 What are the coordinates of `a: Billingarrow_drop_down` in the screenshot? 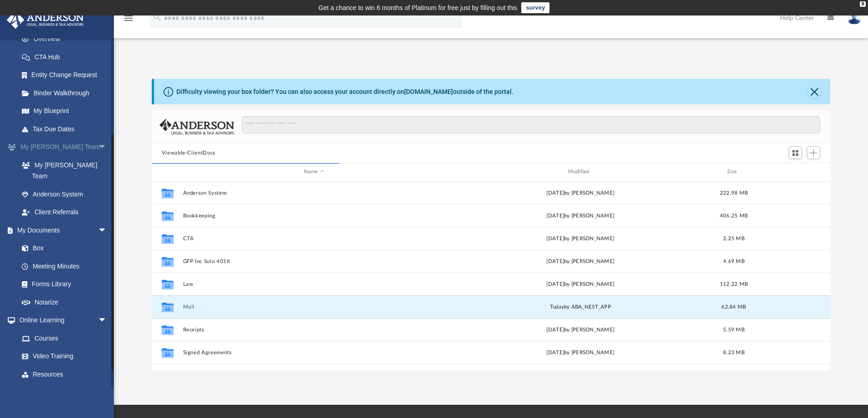 It's located at (63, 393).